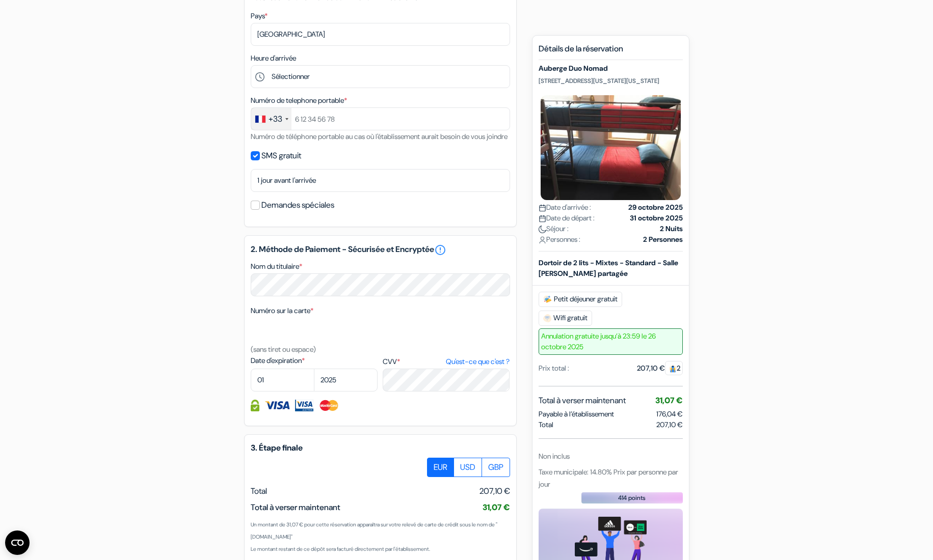 This screenshot has width=933, height=560. What do you see at coordinates (656, 206) in the screenshot?
I see `strong: 29 octobre 2025` at bounding box center [656, 206].